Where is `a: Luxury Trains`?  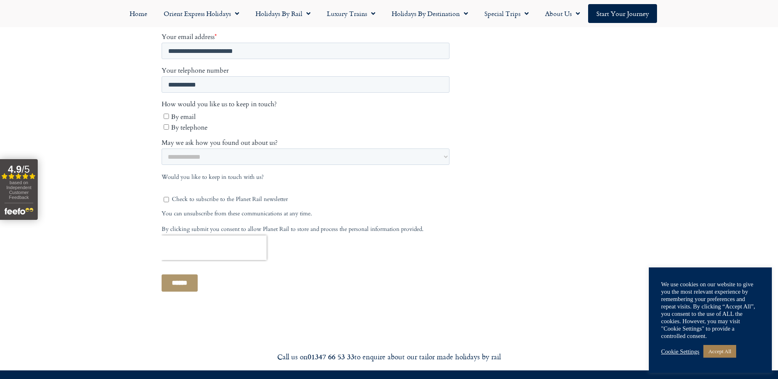
a: Luxury Trains is located at coordinates (351, 14).